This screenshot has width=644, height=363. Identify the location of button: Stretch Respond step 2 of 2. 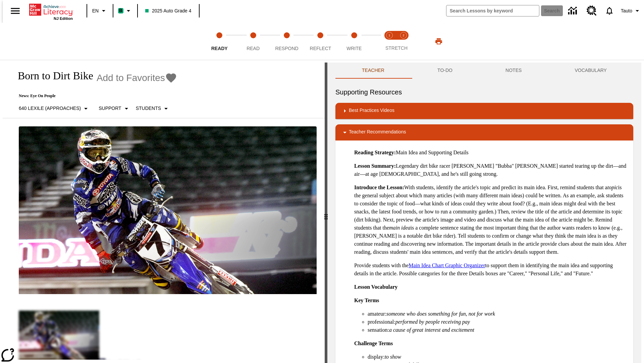
(404, 41).